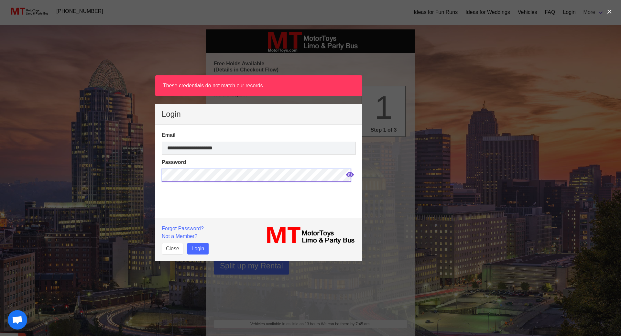 The height and width of the screenshot is (336, 621). I want to click on label: Password, so click(259, 162).